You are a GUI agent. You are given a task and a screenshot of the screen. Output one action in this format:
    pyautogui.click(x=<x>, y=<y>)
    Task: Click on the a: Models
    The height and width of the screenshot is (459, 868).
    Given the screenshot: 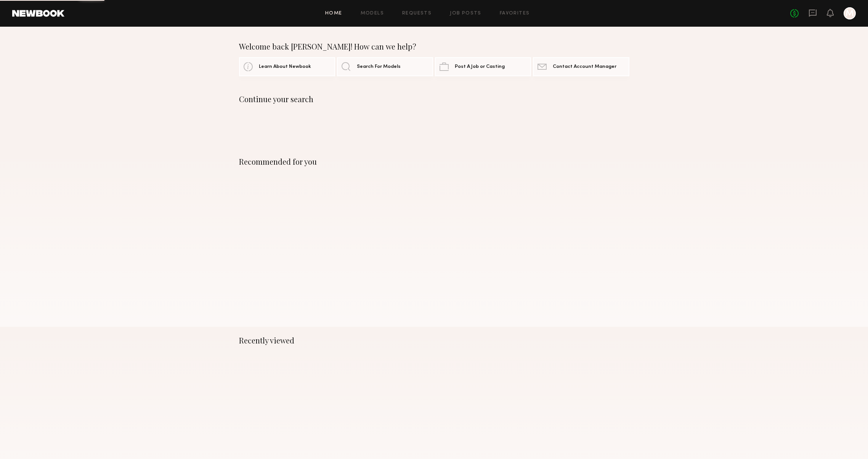 What is the action you would take?
    pyautogui.click(x=372, y=13)
    